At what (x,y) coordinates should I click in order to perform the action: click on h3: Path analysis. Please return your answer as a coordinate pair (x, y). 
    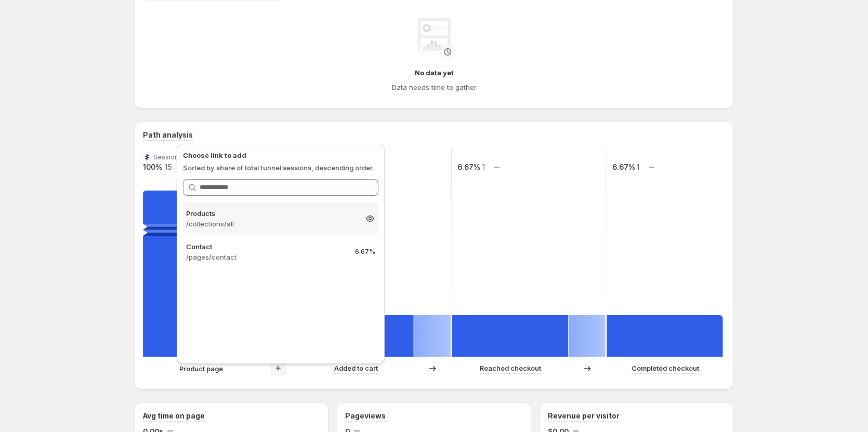
    Looking at the image, I should click on (168, 135).